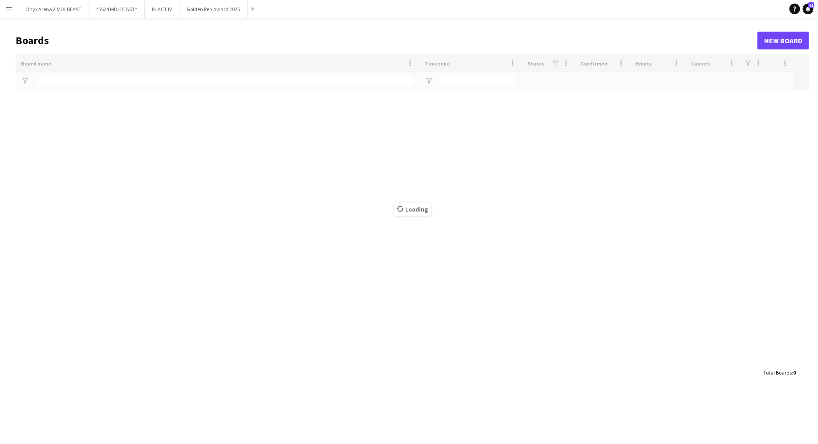  Describe the element at coordinates (162, 9) in the screenshot. I see `button: IN ACT IV` at that location.